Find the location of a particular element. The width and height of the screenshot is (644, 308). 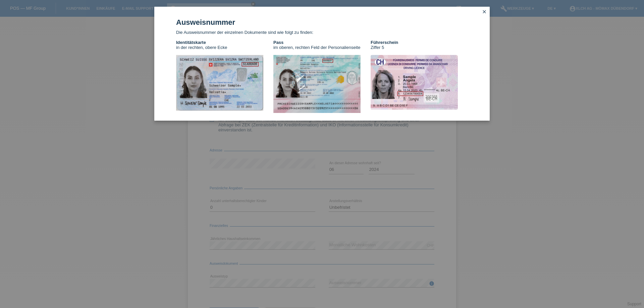

b: Identitätskarte is located at coordinates (191, 42).